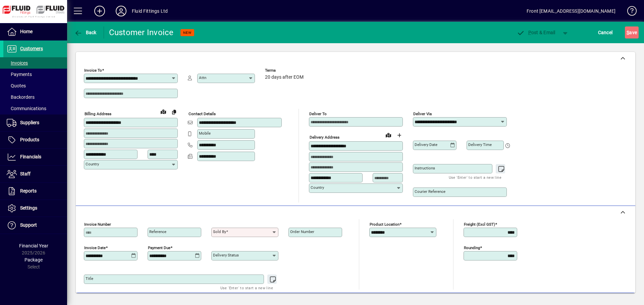 The width and height of the screenshot is (644, 305). Describe the element at coordinates (35, 191) in the screenshot. I see `a: Reports` at that location.